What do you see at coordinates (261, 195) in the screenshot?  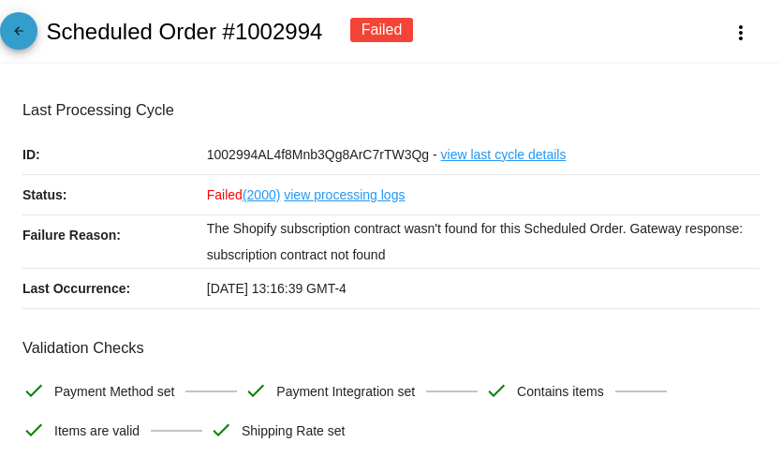 I see `a: (2000)` at bounding box center [261, 195].